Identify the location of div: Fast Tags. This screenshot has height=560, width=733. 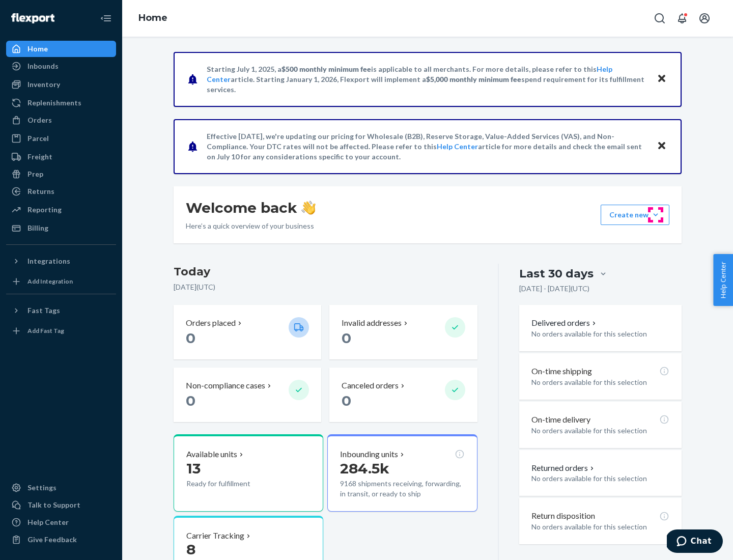
(44, 311).